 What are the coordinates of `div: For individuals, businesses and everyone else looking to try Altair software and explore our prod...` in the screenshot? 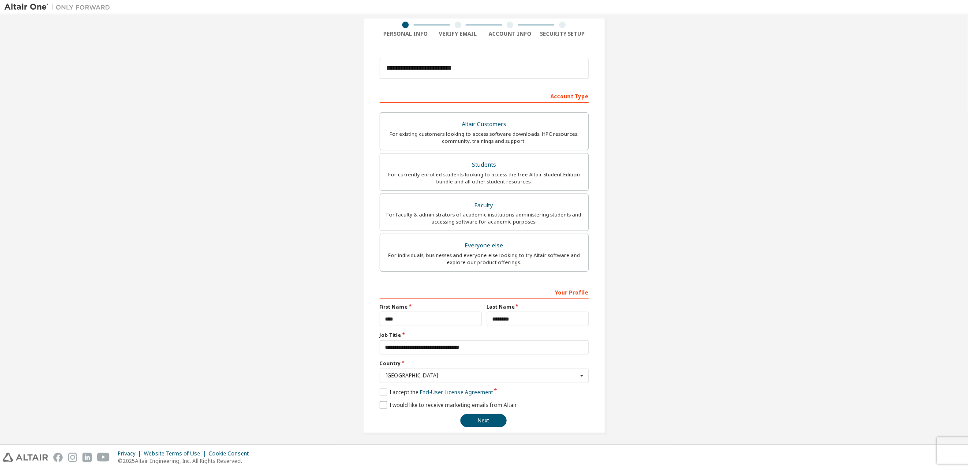 It's located at (484, 259).